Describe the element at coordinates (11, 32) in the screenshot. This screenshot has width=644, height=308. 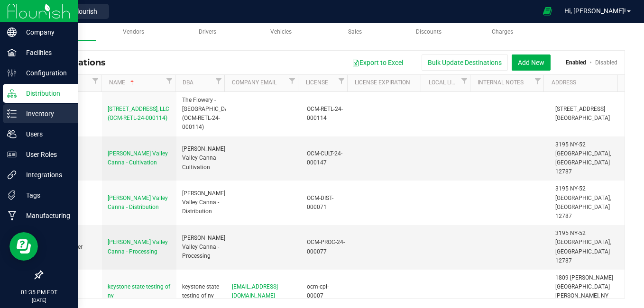
I see `inline-svg: Company` at that location.